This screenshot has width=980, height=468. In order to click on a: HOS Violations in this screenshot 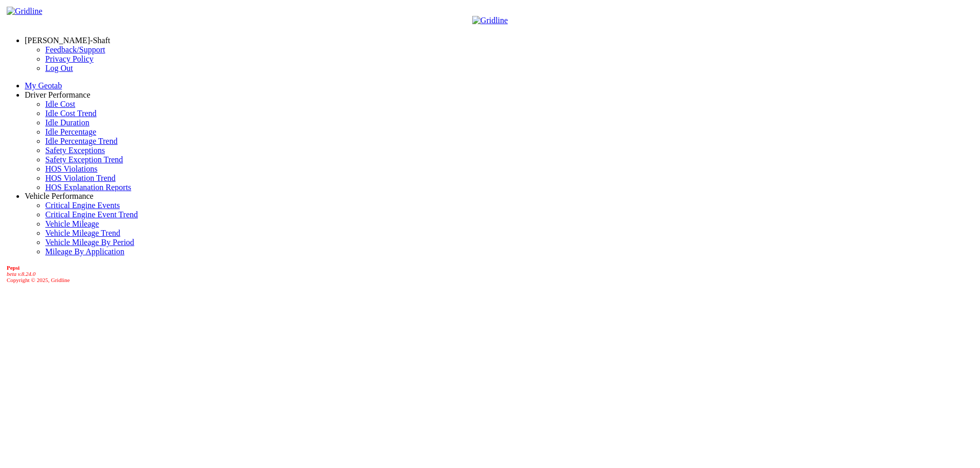, I will do `click(71, 168)`.